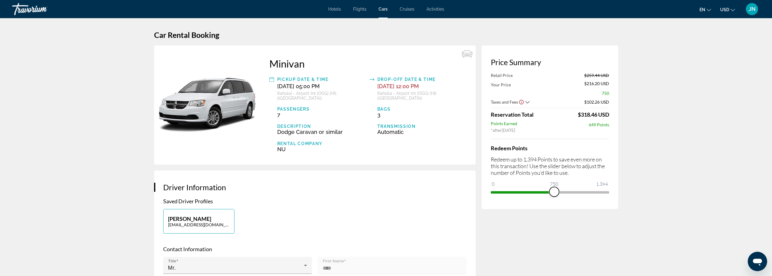 The height and width of the screenshot is (276, 772). What do you see at coordinates (422, 115) in the screenshot?
I see `div: 3` at bounding box center [422, 115].